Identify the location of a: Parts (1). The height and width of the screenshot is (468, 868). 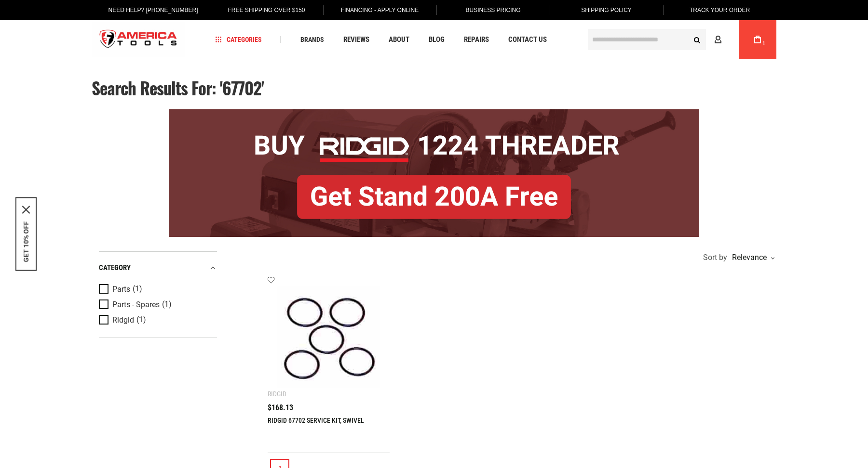
(157, 290).